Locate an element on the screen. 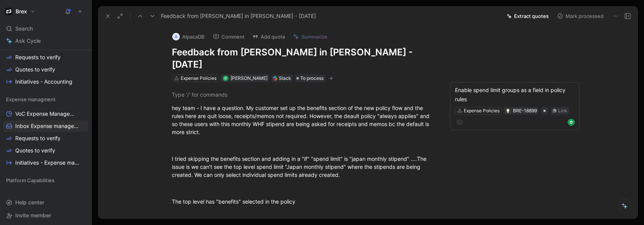 The height and width of the screenshot is (225, 644). div: Expense managment is located at coordinates (46, 99).